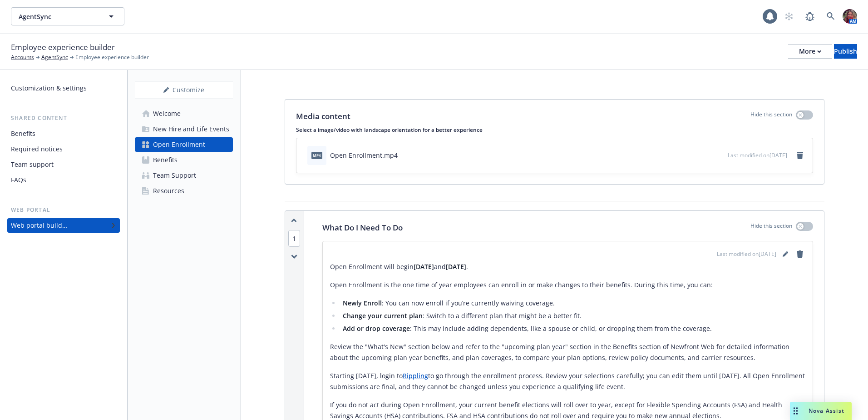 This screenshot has height=420, width=868. What do you see at coordinates (64, 225) in the screenshot?
I see `a: Web portal builder` at bounding box center [64, 225].